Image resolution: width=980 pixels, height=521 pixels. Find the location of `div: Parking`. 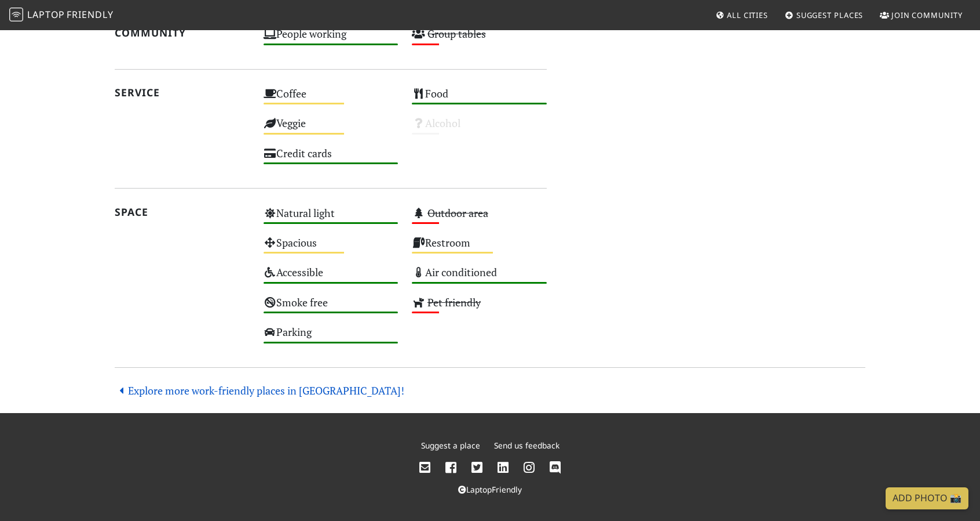

div: Parking is located at coordinates (331, 337).